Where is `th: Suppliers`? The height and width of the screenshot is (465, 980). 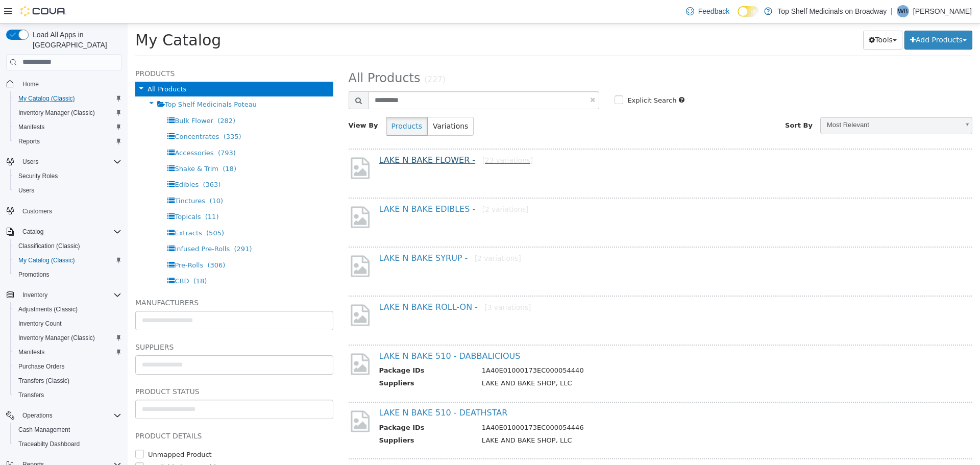
th: Suppliers is located at coordinates (299, 418).